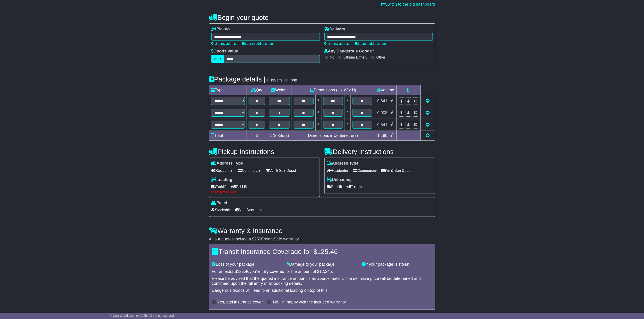 Image resolution: width=644 pixels, height=319 pixels. Describe the element at coordinates (322, 251) in the screenshot. I see `h4: Transit Insurance Coverage for $` at that location.